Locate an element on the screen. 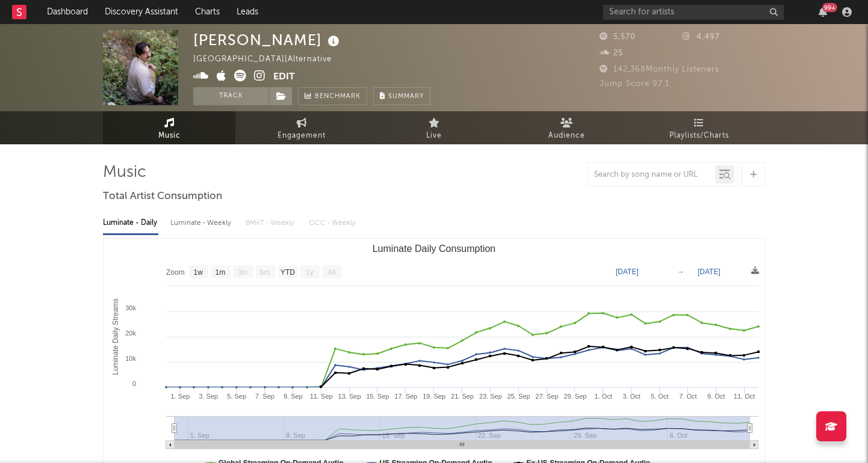 This screenshot has width=868, height=463. span: Music is located at coordinates (169, 136).